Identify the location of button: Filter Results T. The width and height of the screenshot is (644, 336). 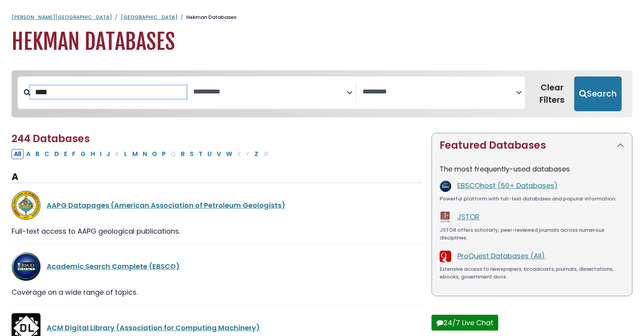
(201, 154).